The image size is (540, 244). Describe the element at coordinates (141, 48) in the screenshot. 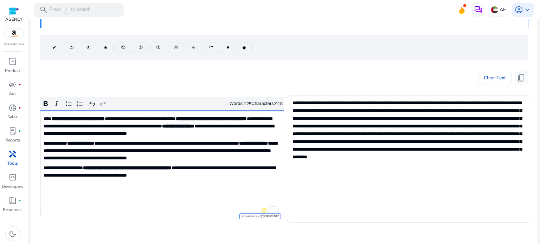

I see `button: ②` at that location.